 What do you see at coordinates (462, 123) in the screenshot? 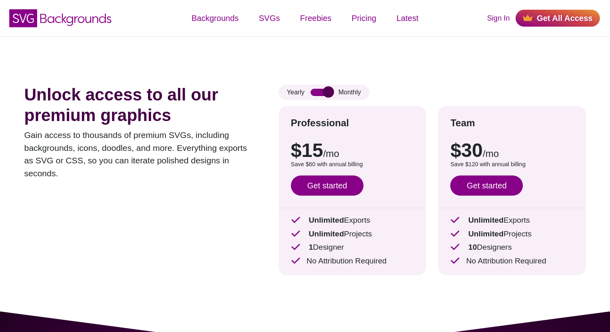
I see `strong: Team` at bounding box center [462, 123].